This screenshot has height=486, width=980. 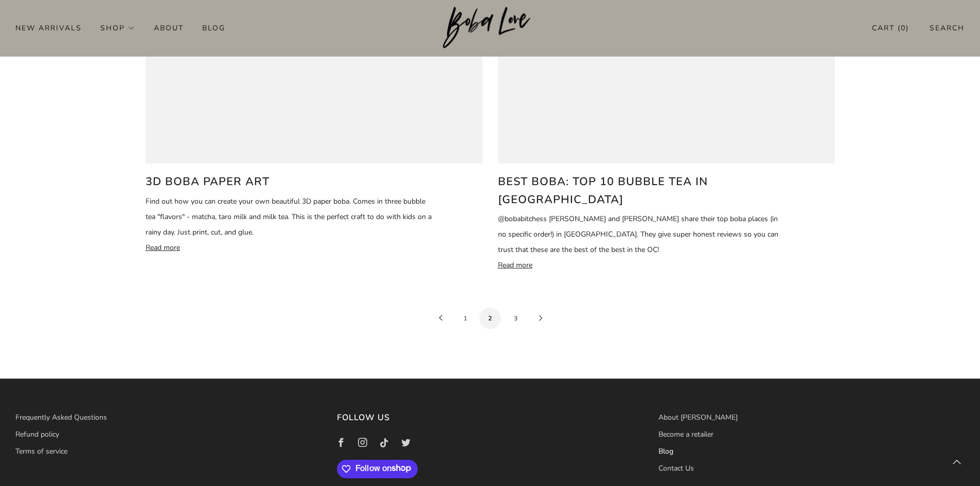 I want to click on div: Find out how you can create your own beautiful 3D paper boba. Comes in three bubble tea "flavors"..., so click(x=289, y=217).